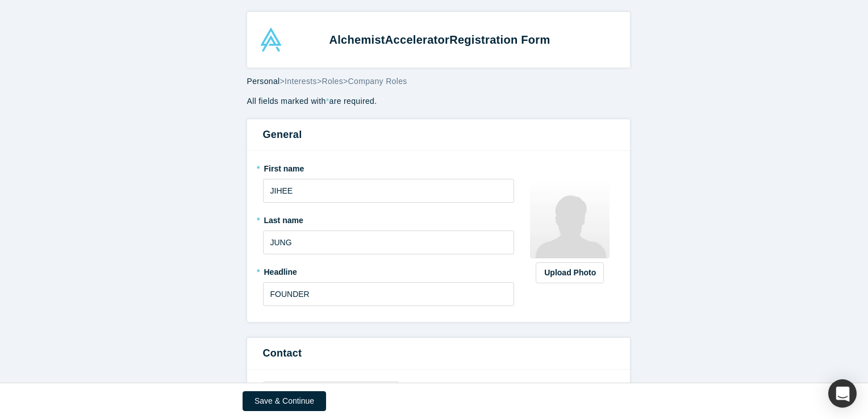  I want to click on h3: Contact, so click(438, 353).